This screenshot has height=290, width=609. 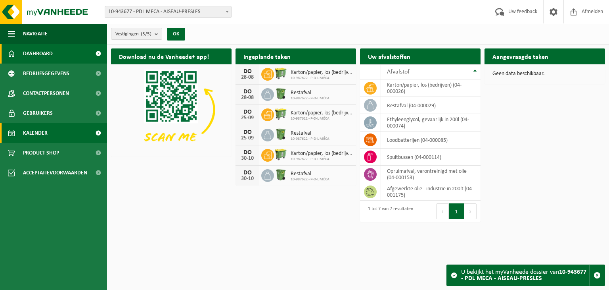 I want to click on div: 1 tot 7 van 7 resultaten, so click(x=389, y=211).